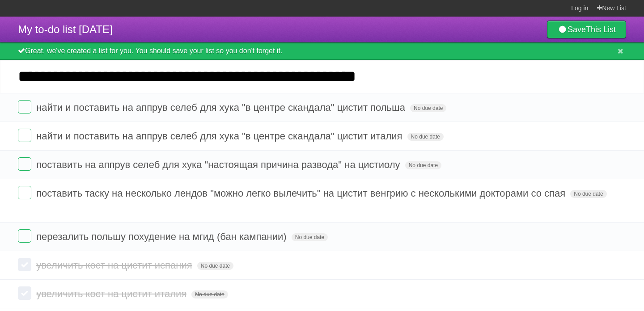  I want to click on span: перезалить польшу похудение на мгид (бан кампании), so click(163, 236).